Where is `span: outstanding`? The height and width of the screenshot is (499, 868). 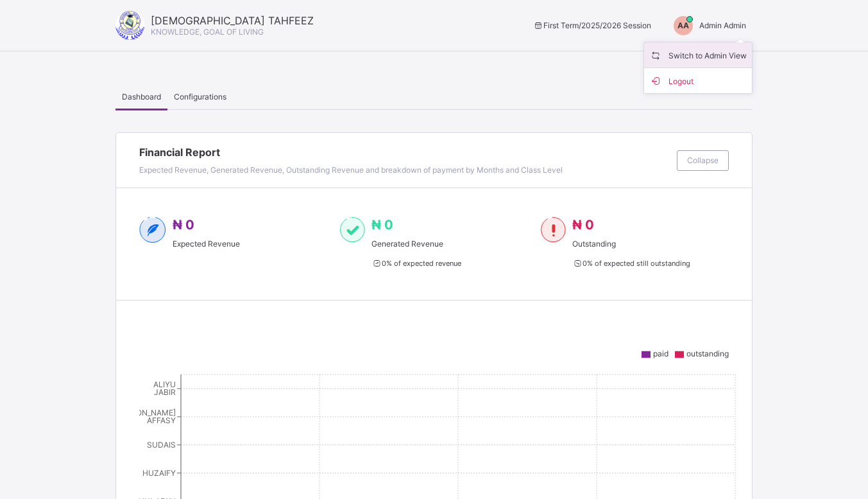 span: outstanding is located at coordinates (708, 353).